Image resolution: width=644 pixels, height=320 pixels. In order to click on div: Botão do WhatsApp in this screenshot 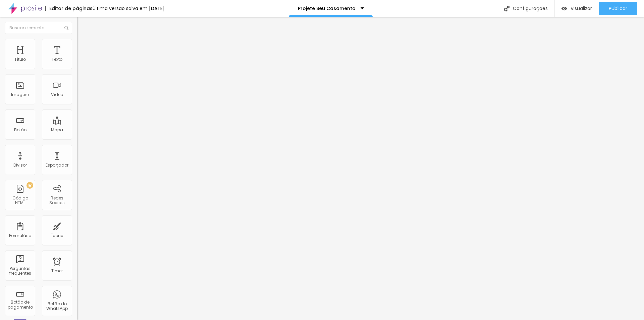, I will do `click(57, 306)`.